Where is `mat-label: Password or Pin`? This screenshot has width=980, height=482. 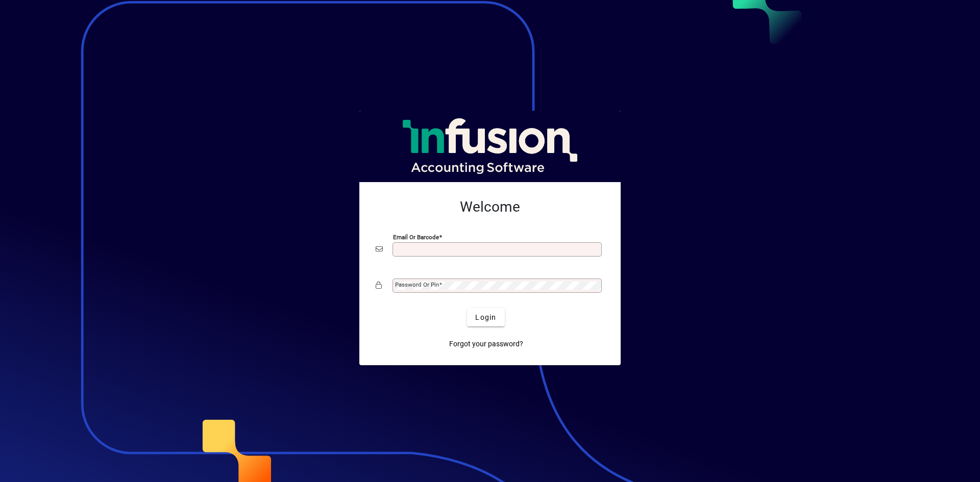 mat-label: Password or Pin is located at coordinates (417, 285).